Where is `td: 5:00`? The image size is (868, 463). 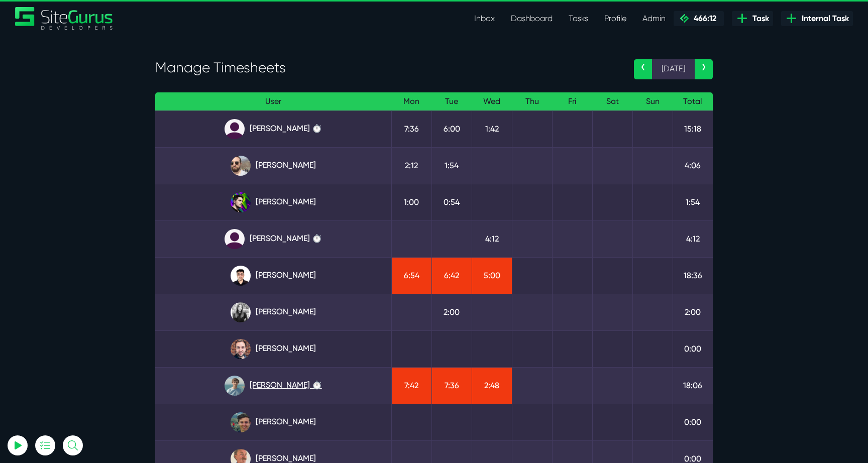
td: 5:00 is located at coordinates (492, 275).